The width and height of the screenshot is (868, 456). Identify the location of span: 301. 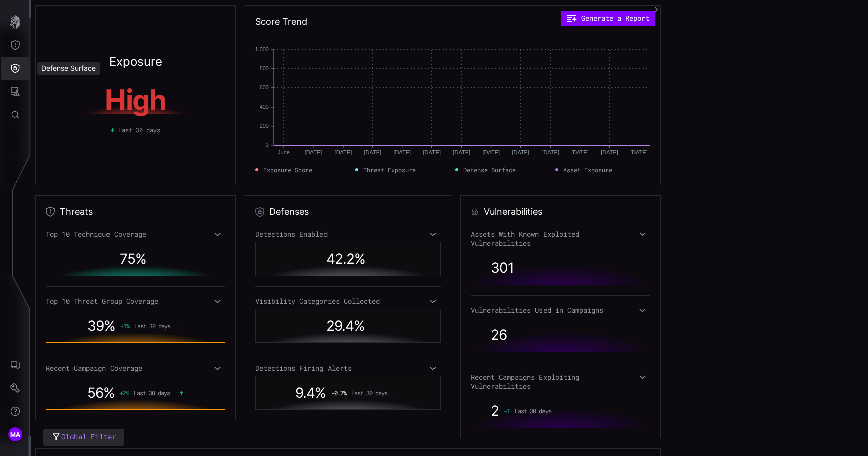
(503, 268).